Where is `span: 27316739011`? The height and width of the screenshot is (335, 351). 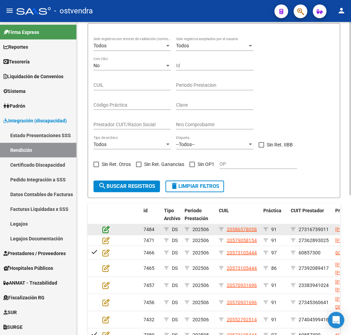 span: 27316739011 is located at coordinates (314, 229).